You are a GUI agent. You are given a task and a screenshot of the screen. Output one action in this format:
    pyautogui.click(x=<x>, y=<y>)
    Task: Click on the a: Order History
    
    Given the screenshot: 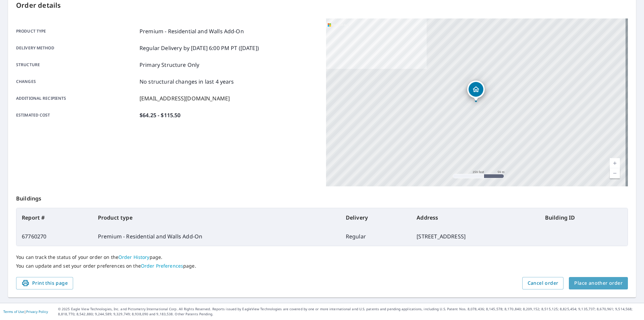 What is the action you would take?
    pyautogui.click(x=134, y=257)
    